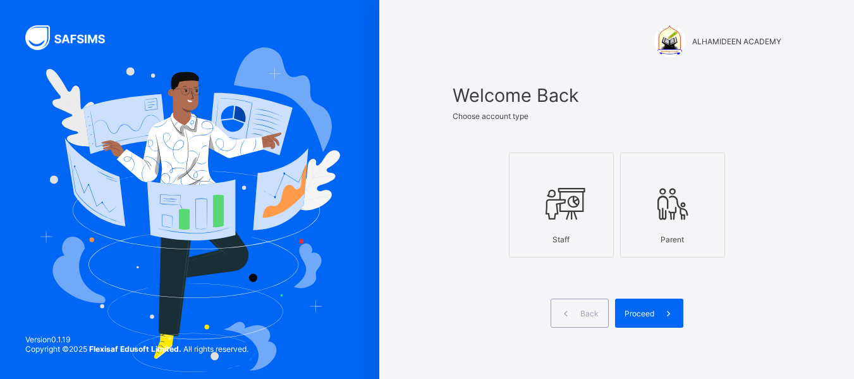 This screenshot has width=854, height=379. Describe the element at coordinates (190, 209) in the screenshot. I see `img: Hero Image` at that location.